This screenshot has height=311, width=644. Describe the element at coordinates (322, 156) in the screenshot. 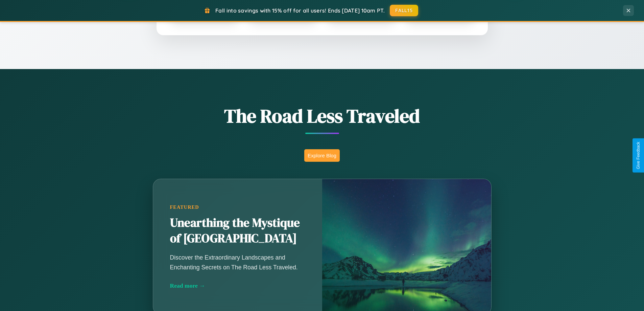

I see `button: Explore Blog` at that location.